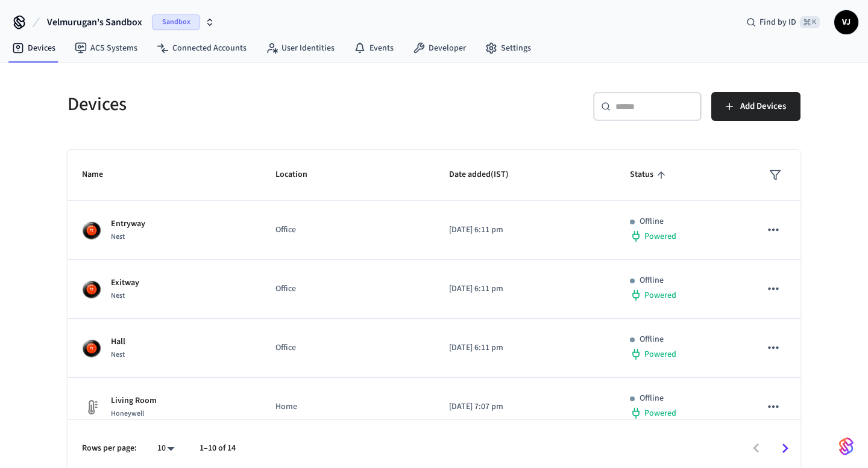 This screenshot has width=868, height=468. Describe the element at coordinates (128, 224) in the screenshot. I see `p: Entryway` at that location.